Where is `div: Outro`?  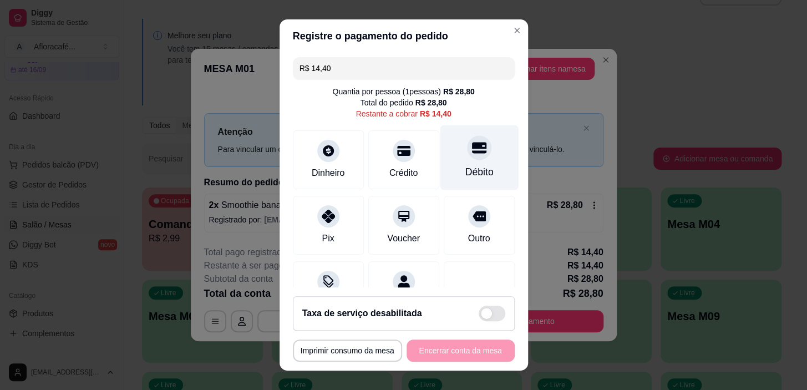 div: Outro is located at coordinates (479, 239).